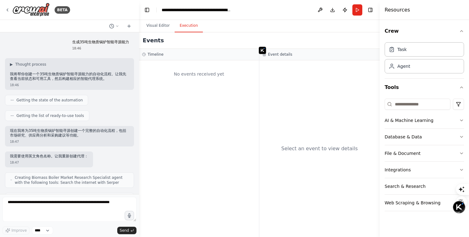  I want to click on button: Click to speak your automation idea, so click(129, 215).